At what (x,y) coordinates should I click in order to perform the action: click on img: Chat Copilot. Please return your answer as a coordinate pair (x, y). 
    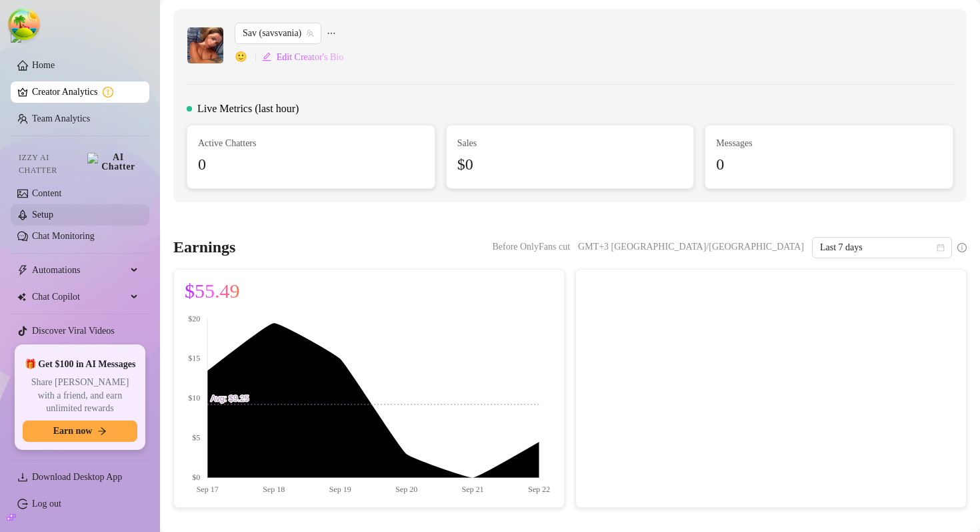
    Looking at the image, I should click on (21, 297).